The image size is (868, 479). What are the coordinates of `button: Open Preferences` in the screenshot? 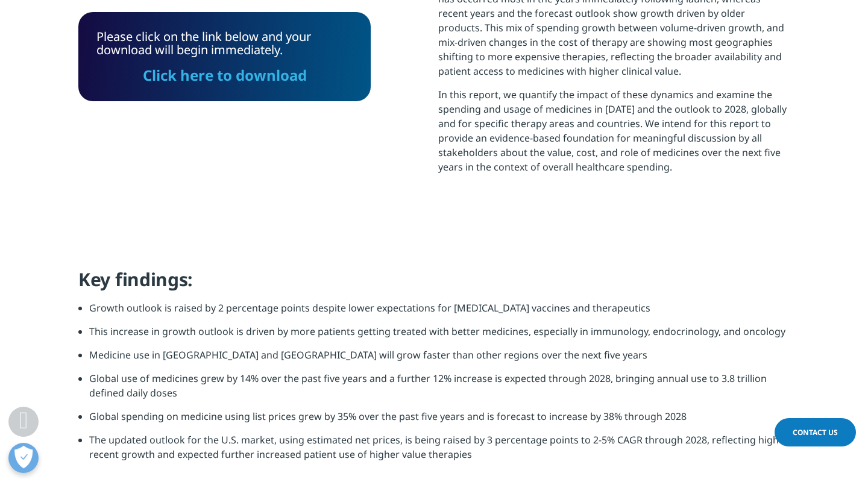 It's located at (23, 458).